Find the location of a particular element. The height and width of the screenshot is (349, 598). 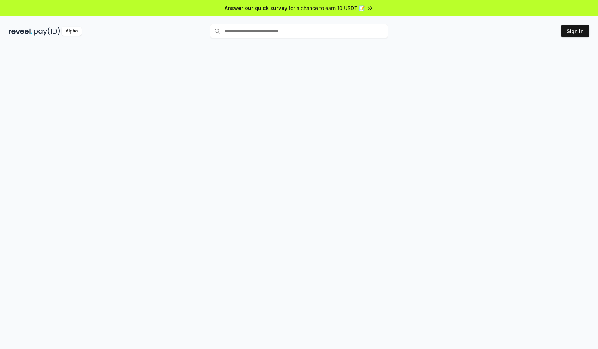

div: Alpha is located at coordinates (72, 31).